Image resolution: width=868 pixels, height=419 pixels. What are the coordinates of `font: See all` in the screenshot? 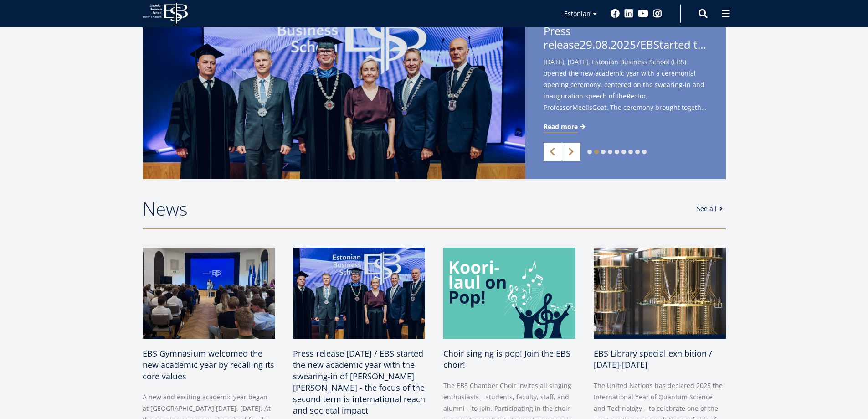 It's located at (707, 208).